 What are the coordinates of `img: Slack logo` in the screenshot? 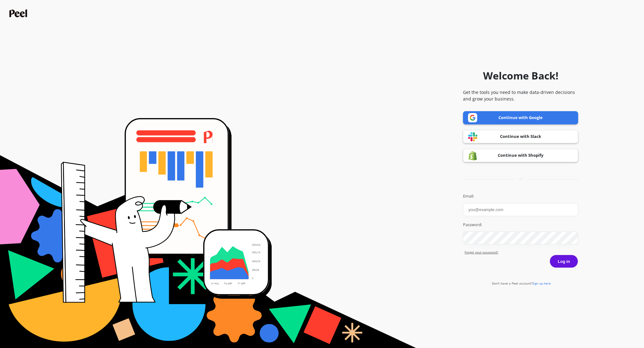 It's located at (473, 137).